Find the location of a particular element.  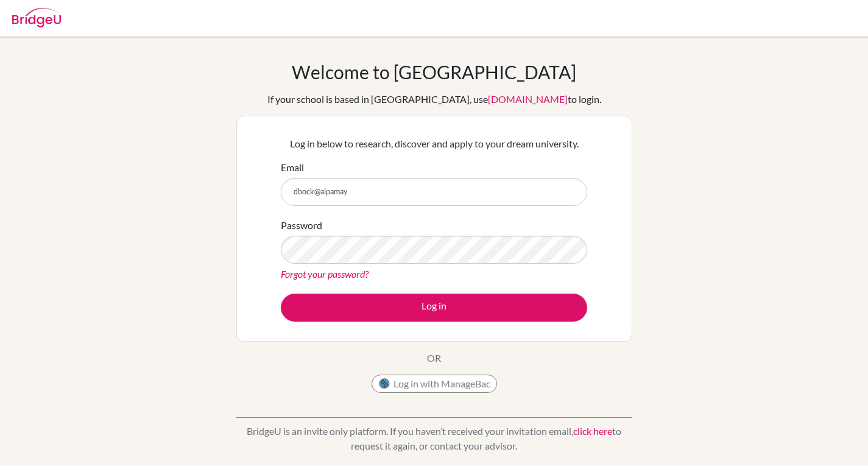

p: Log in below to research, discover and apply to your dream university. is located at coordinates (434, 144).